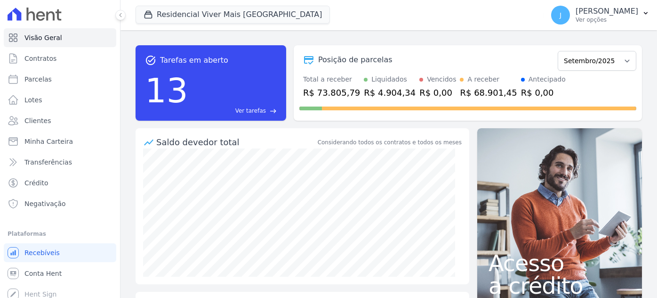  Describe the element at coordinates (332, 92) in the screenshot. I see `div: R$ 73.805,79` at that location.